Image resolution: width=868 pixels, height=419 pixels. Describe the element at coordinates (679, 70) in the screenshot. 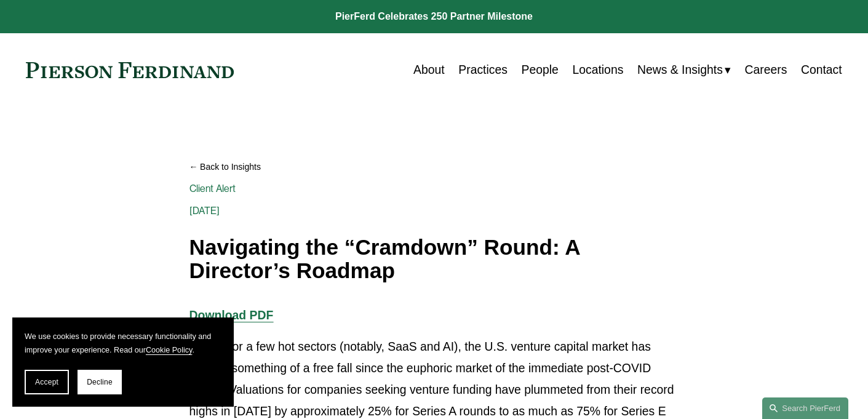

I see `span: News & Insights` at that location.